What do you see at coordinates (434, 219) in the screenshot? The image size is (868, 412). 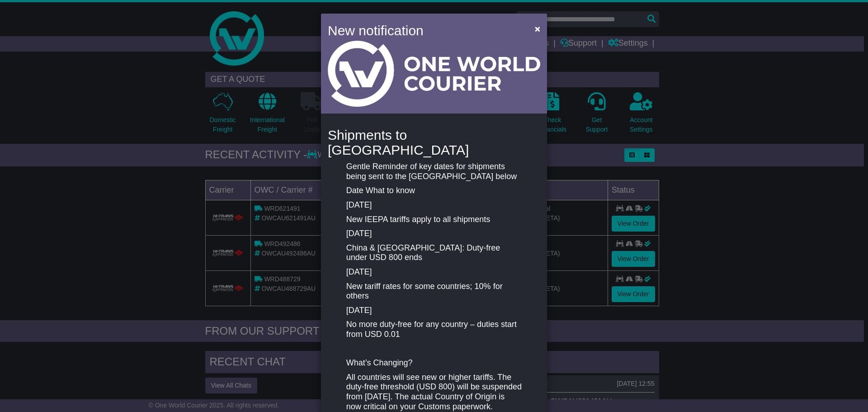 I see `p: New IEEPA tariffs apply to all shipments` at bounding box center [434, 219].